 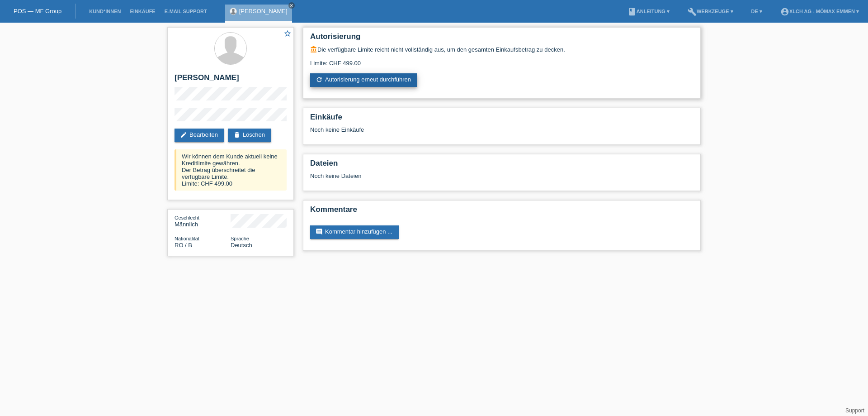 What do you see at coordinates (502, 212) in the screenshot?
I see `h2: Kommentare` at bounding box center [502, 212].